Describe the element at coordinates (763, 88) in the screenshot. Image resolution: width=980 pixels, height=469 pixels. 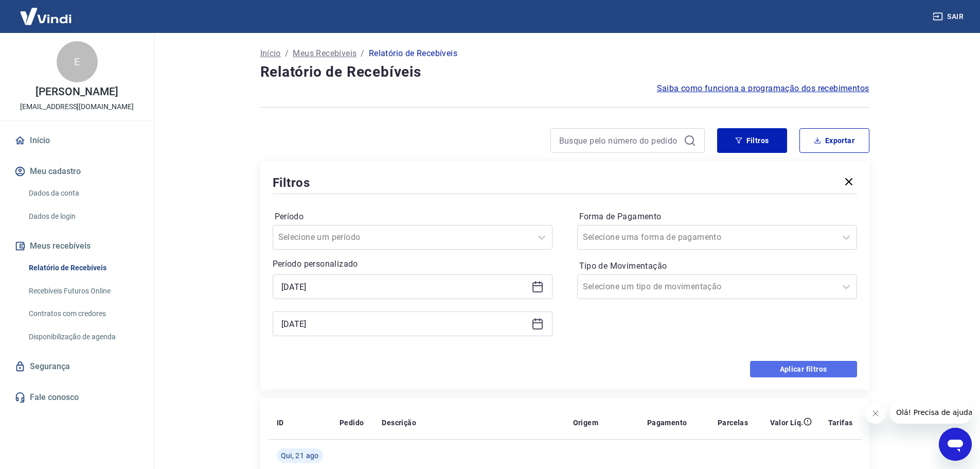
I see `span: Saiba como funciona a programação dos recebimentos` at that location.